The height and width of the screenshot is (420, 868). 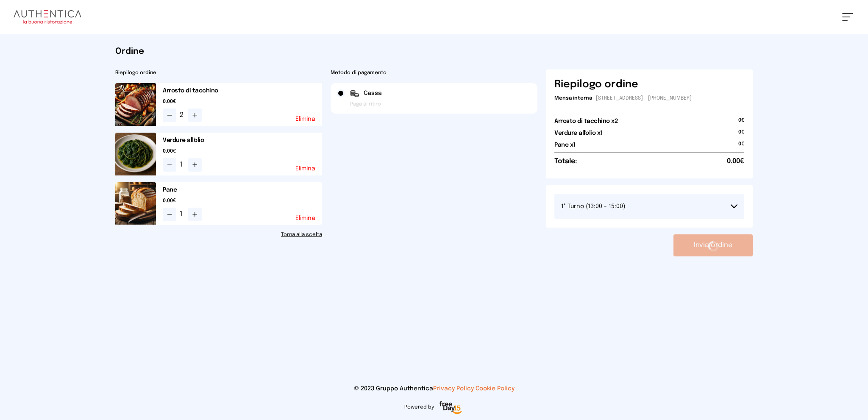 I want to click on h2: Verdure all'olio x1, so click(x=579, y=134).